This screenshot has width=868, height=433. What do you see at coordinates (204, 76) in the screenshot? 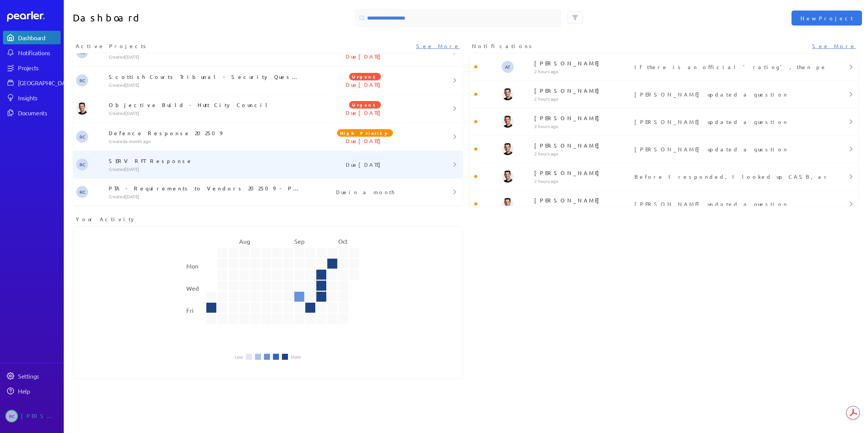
I see `p: Scottish Courts Tribunal - Security Questions` at bounding box center [204, 76].